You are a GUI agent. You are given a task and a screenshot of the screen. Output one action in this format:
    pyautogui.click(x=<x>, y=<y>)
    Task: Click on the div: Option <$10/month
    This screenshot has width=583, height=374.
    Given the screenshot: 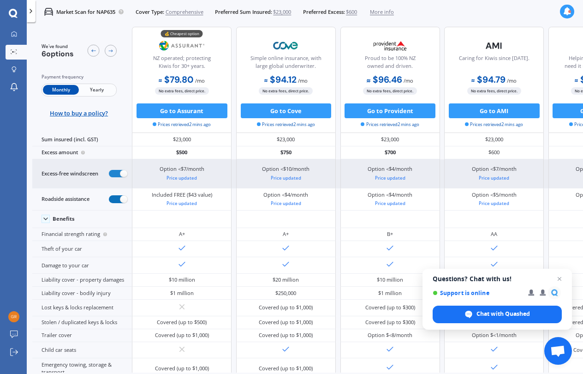 What is the action you would take?
    pyautogui.click(x=286, y=173)
    